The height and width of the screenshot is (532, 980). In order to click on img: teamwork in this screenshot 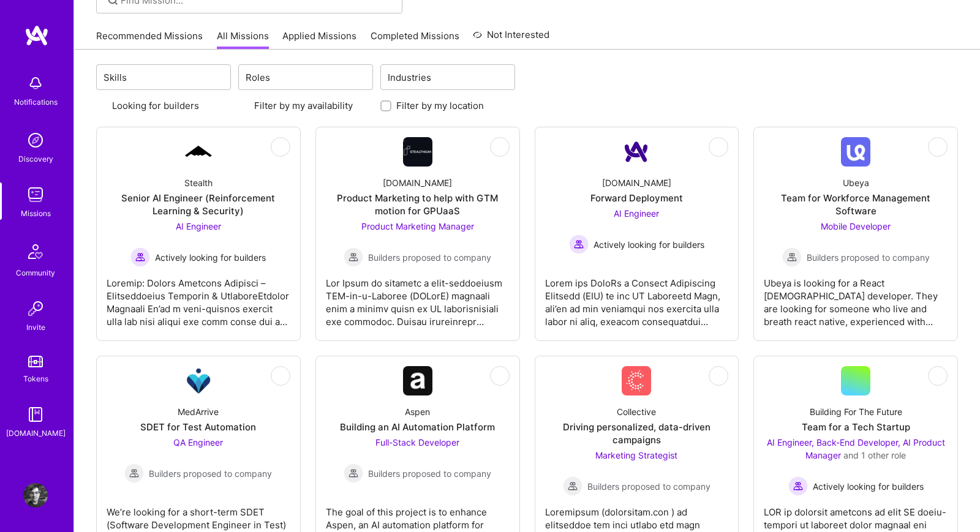, I will do `click(35, 195)`.